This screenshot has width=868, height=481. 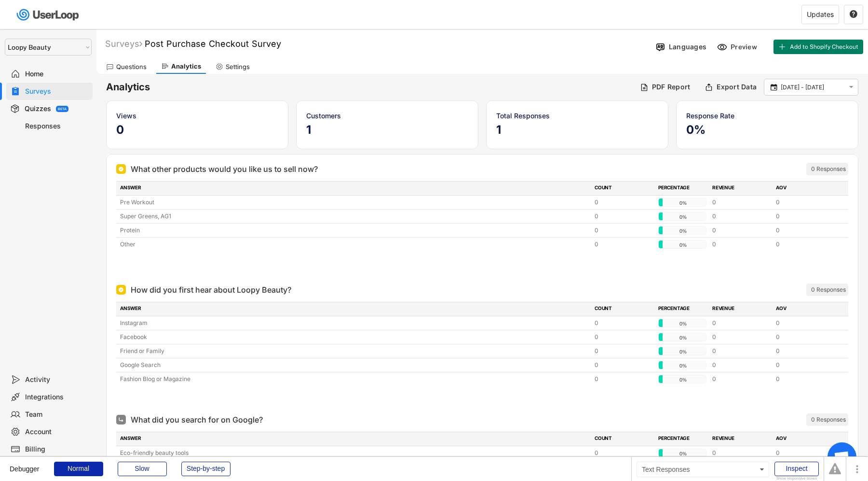 I want to click on h5: 0, so click(x=197, y=130).